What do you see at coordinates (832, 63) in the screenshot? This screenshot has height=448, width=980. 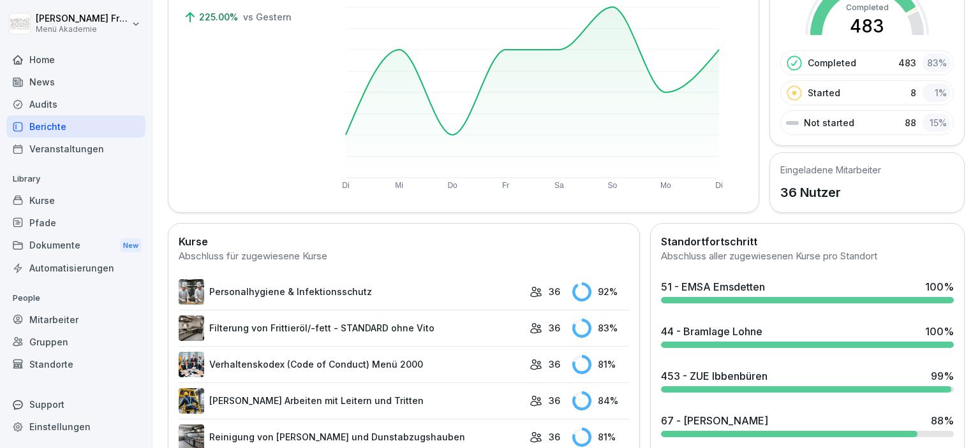 I see `p: Completed` at bounding box center [832, 63].